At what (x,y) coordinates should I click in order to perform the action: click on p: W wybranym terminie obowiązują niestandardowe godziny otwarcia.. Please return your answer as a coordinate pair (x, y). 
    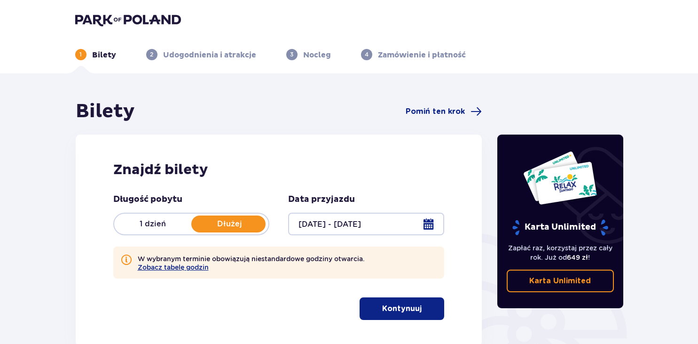
    Looking at the image, I should click on (251, 262).